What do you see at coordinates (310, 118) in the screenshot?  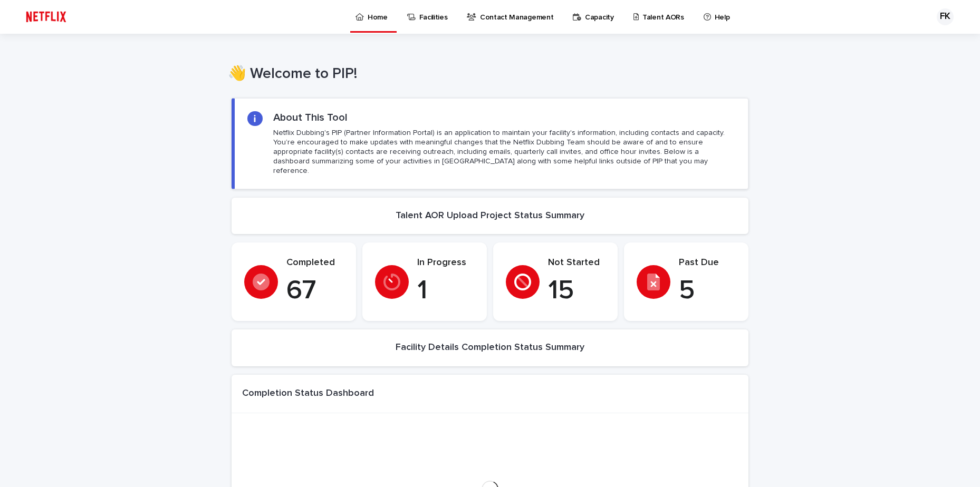 I see `h2: About This Tool` at bounding box center [310, 118].